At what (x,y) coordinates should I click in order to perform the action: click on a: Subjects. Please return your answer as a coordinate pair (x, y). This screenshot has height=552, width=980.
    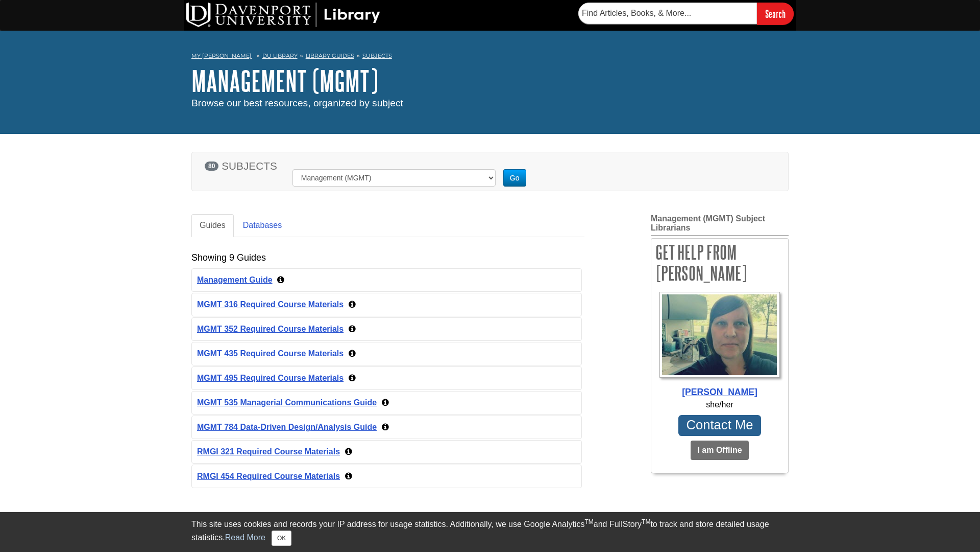
    Looking at the image, I should click on (377, 56).